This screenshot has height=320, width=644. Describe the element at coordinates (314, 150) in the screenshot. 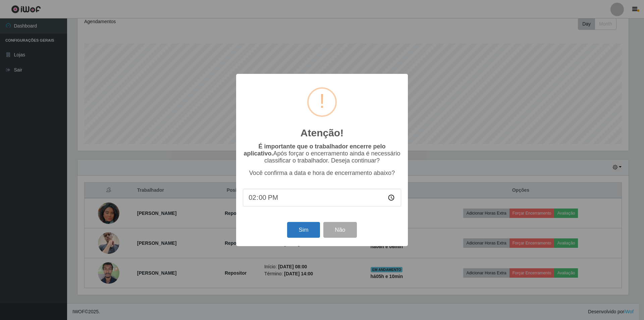

I see `b: É importante que o trabalhador encerre pelo aplicativo.` at that location.